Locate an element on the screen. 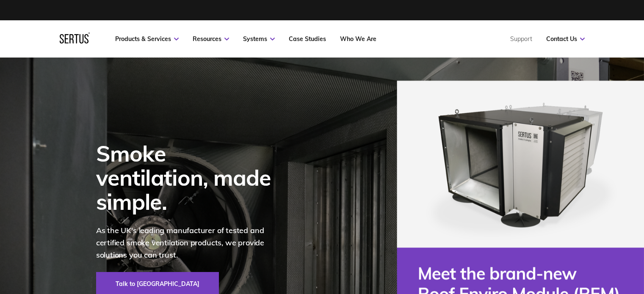 The image size is (644, 294). div: Smoke ventilation, made simple. is located at coordinates (189, 178).